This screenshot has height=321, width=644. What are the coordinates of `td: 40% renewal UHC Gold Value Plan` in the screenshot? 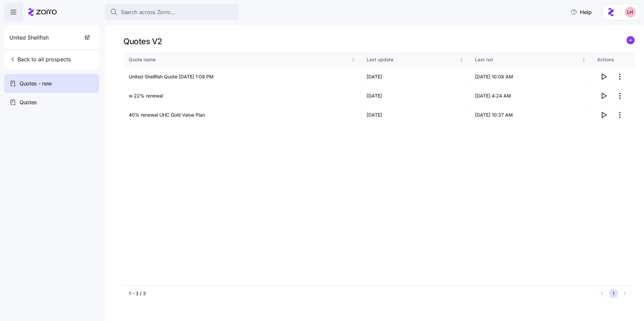 It's located at (242, 115).